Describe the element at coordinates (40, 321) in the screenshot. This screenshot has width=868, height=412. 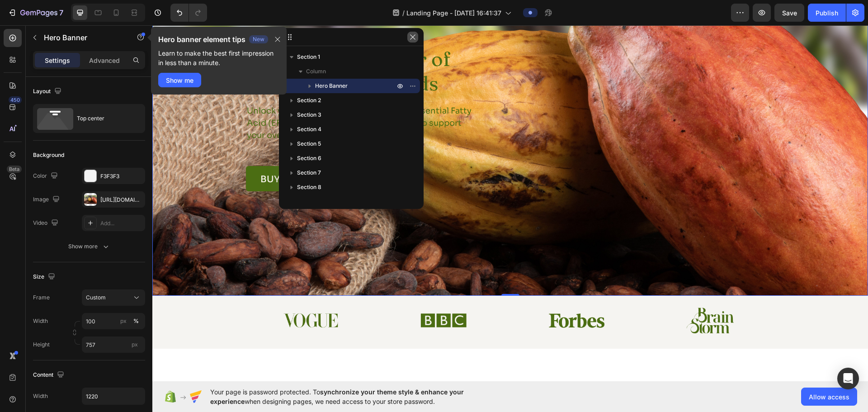
I see `label: Width` at that location.